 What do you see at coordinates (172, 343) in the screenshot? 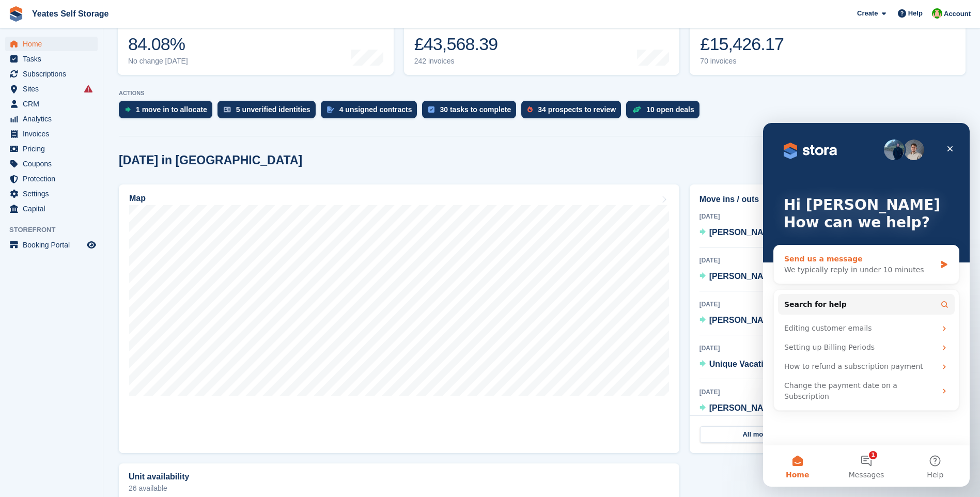
I see `button: Help` at bounding box center [172, 343].